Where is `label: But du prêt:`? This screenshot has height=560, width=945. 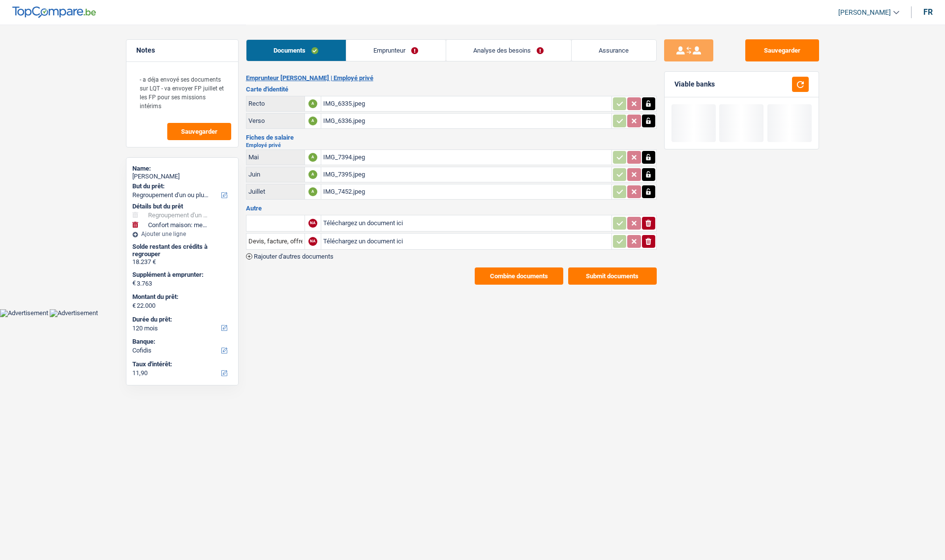
label: But du prêt: is located at coordinates (181, 187).